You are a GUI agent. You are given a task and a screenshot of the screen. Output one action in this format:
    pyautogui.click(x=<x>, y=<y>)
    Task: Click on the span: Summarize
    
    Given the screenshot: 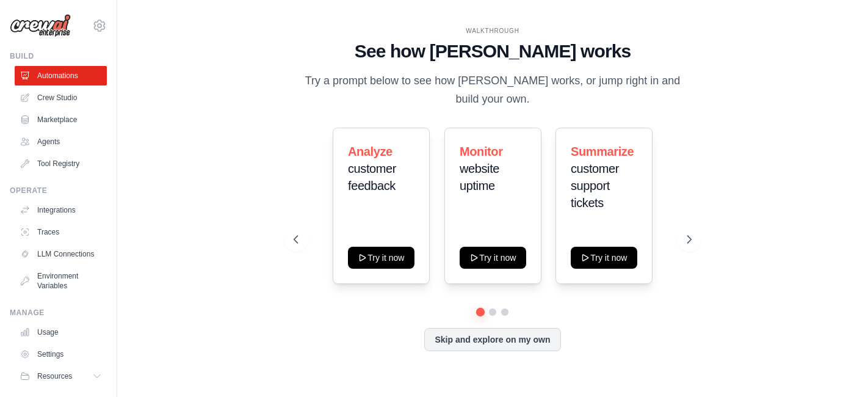 What is the action you would take?
    pyautogui.click(x=602, y=151)
    